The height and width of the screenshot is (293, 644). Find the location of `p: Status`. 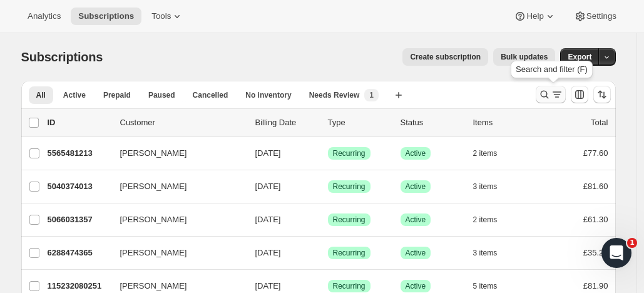

p: Status is located at coordinates (432, 123).